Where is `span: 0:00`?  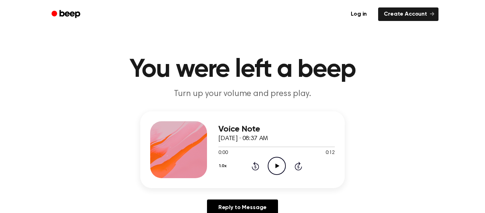 span: 0:00 is located at coordinates (223, 153).